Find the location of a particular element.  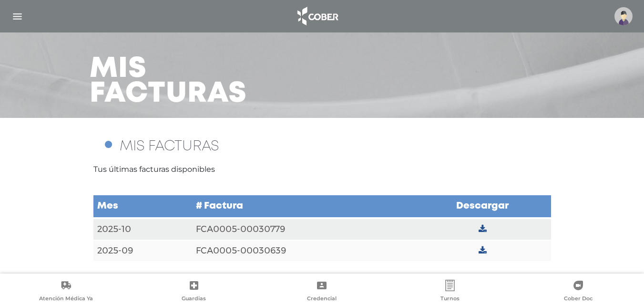

td: 2025-09 is located at coordinates (143, 250).